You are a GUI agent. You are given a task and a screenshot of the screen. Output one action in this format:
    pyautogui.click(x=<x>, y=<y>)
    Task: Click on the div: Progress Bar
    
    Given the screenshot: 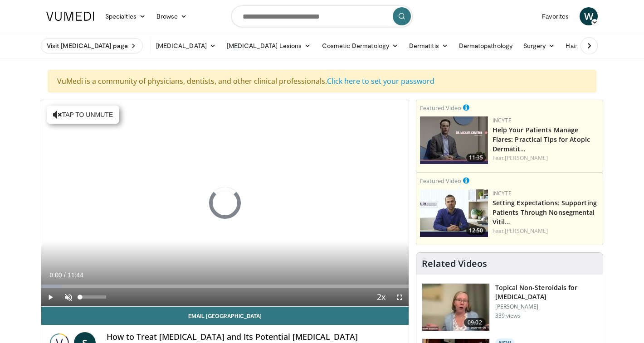 What is the action you would take?
    pyautogui.click(x=225, y=287)
    